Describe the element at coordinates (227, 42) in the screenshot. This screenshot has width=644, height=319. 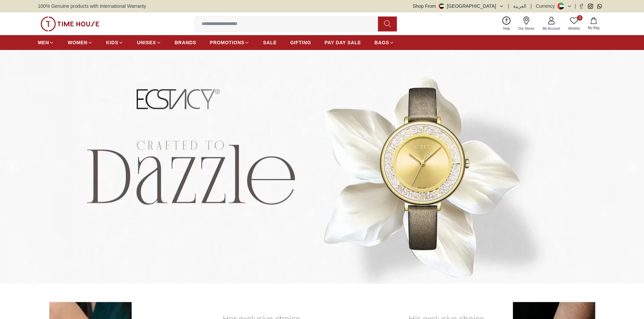
I see `span: PROMOTIONS` at that location.